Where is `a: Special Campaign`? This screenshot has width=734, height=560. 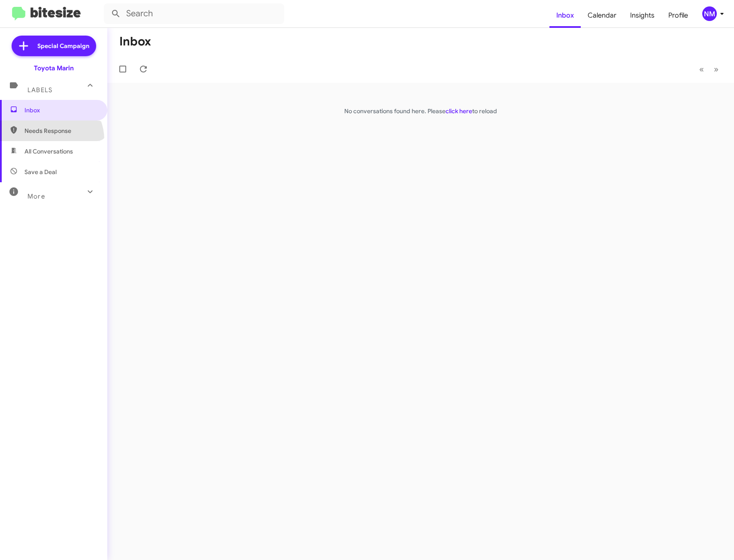
a: Special Campaign is located at coordinates (54, 46).